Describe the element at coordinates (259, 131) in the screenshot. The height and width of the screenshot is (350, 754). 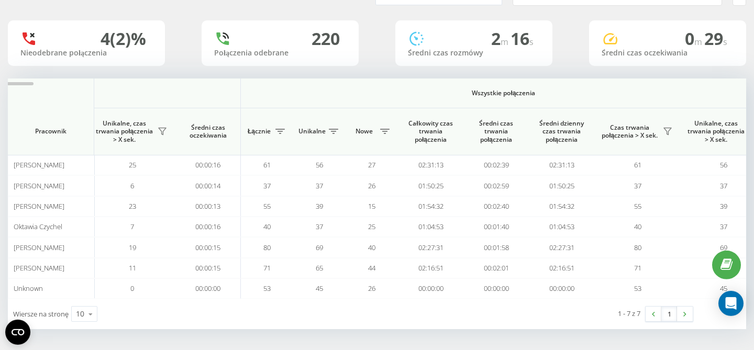
I see `span: Łącznie` at that location.